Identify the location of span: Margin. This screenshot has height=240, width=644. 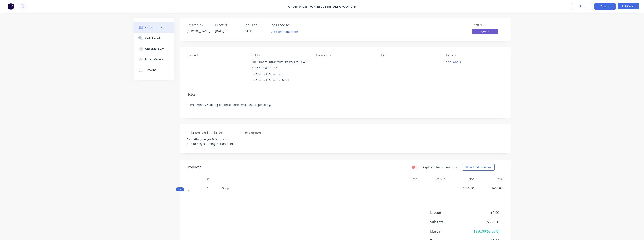
(449, 231).